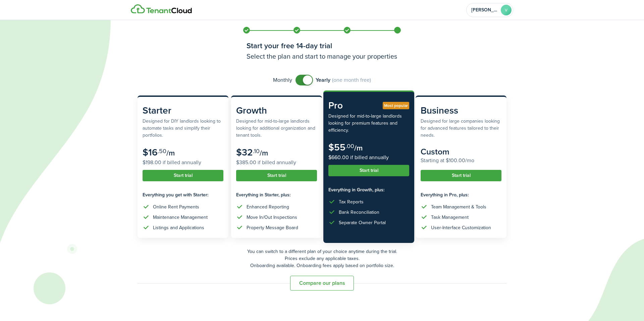 The height and width of the screenshot is (321, 644). What do you see at coordinates (183, 162) in the screenshot?
I see `subscription-pricing-card-price-annual: $198.00 if billed annually` at bounding box center [183, 162].